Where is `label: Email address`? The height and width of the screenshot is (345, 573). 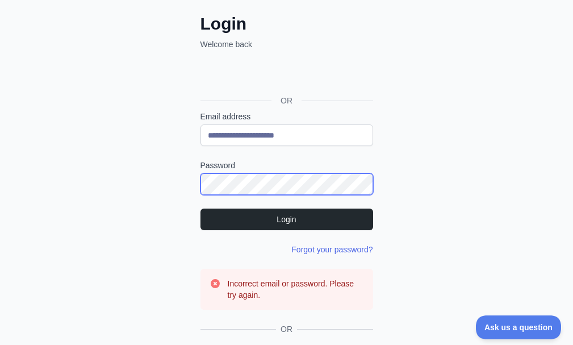
label: Email address is located at coordinates (287, 117).